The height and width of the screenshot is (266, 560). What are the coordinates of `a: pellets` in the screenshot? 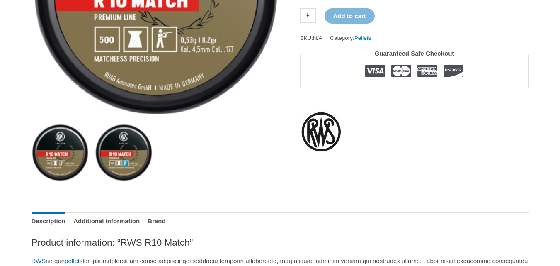 It's located at (73, 260).